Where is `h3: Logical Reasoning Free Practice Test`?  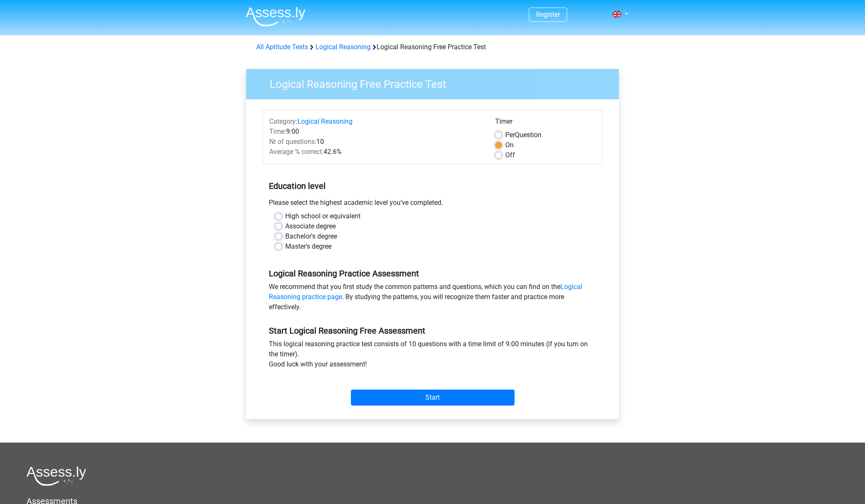
h3: Logical Reasoning Free Practice Test is located at coordinates (436, 82).